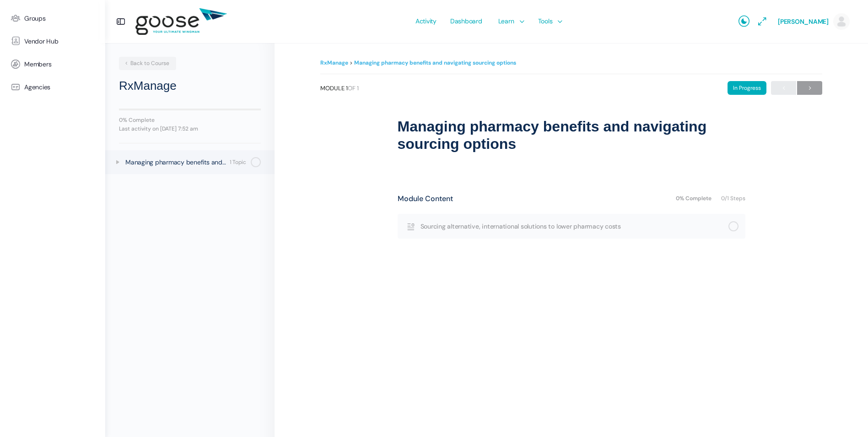 Image resolution: width=868 pixels, height=437 pixels. Describe the element at coordinates (572, 135) in the screenshot. I see `h1: Managing pharmacy benefits and navigating sourcing options` at that location.